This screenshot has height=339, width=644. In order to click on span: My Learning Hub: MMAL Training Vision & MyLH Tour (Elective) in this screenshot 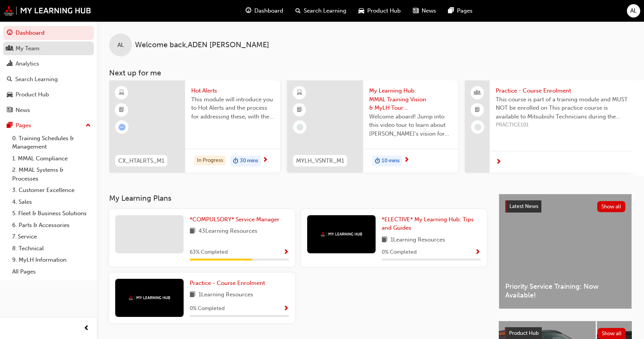, I will do `click(411, 100)`.